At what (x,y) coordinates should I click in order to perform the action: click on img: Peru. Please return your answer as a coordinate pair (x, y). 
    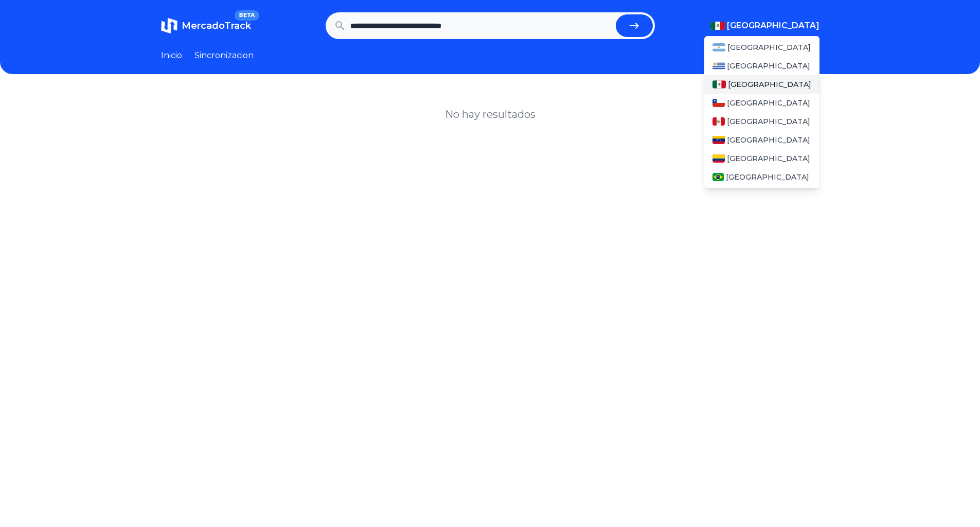
    Looking at the image, I should click on (719, 122).